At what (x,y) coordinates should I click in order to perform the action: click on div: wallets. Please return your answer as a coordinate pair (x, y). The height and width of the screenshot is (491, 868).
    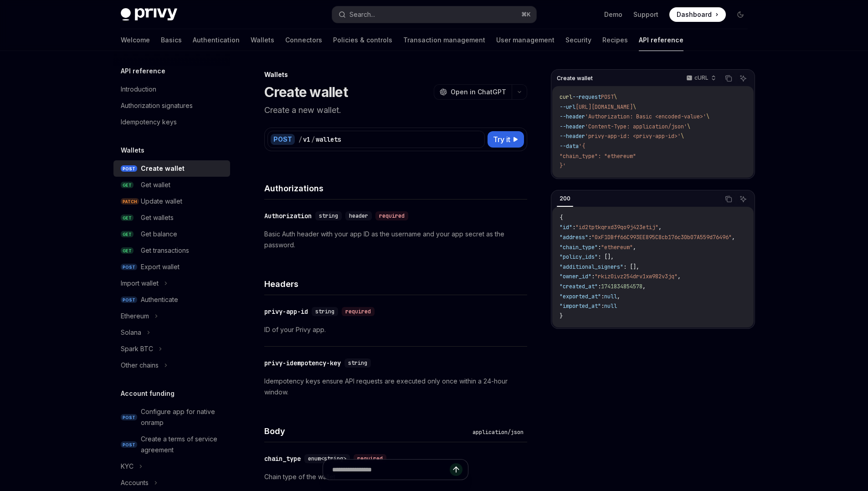
    Looking at the image, I should click on (328, 140).